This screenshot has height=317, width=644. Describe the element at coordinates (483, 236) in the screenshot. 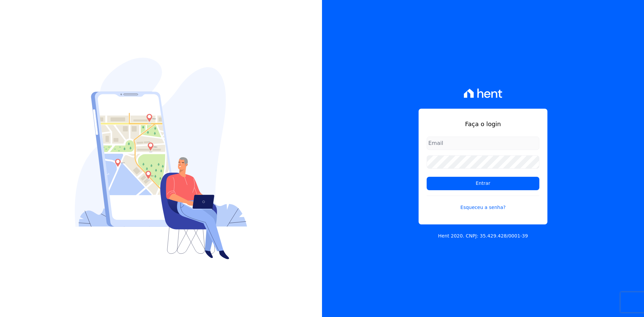

I see `p: Hent 2020. CNPJ: 35.429.428/0001-39` at that location.